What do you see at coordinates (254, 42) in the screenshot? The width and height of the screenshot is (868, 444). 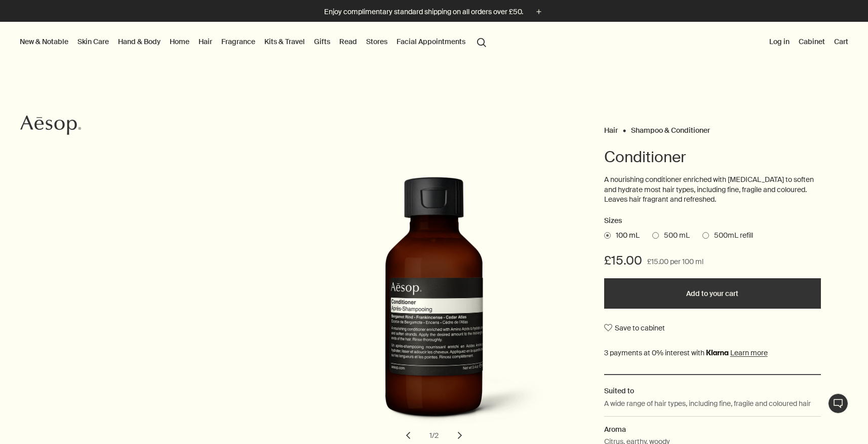 I see `nav: primary` at bounding box center [254, 42].